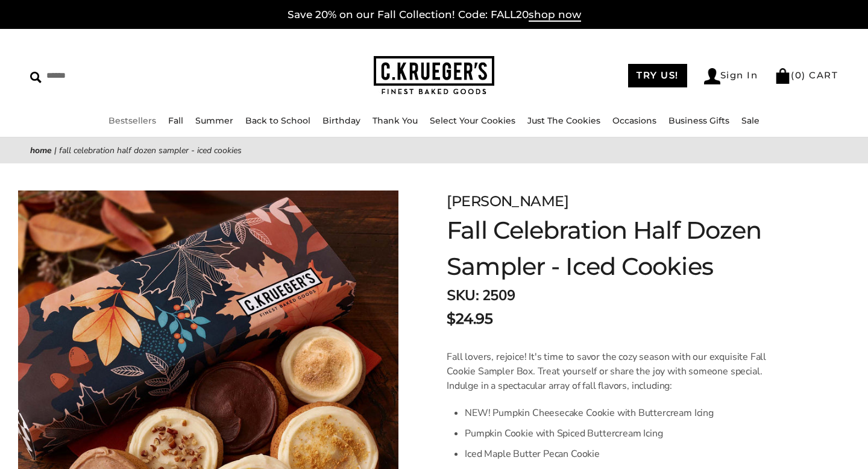 The height and width of the screenshot is (469, 868). Describe the element at coordinates (731, 76) in the screenshot. I see `a: Sign In` at that location.